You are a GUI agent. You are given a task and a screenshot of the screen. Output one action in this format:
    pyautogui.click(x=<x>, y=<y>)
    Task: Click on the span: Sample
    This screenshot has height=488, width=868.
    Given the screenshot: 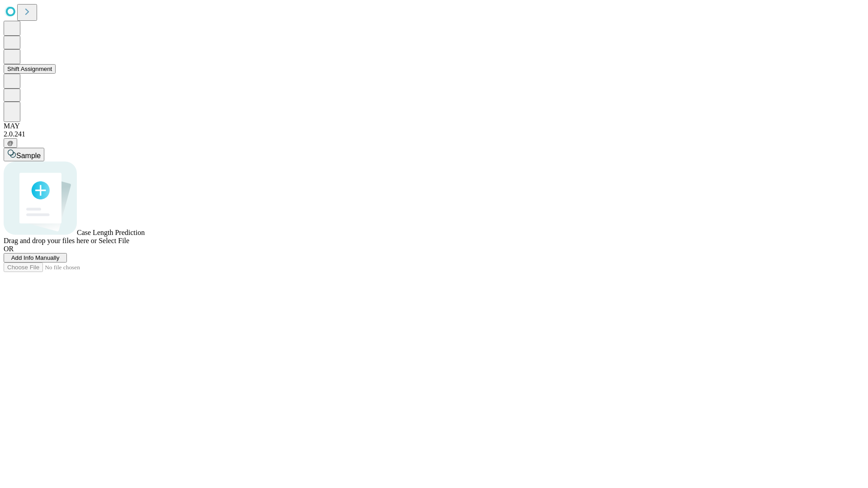 What is the action you would take?
    pyautogui.click(x=29, y=156)
    